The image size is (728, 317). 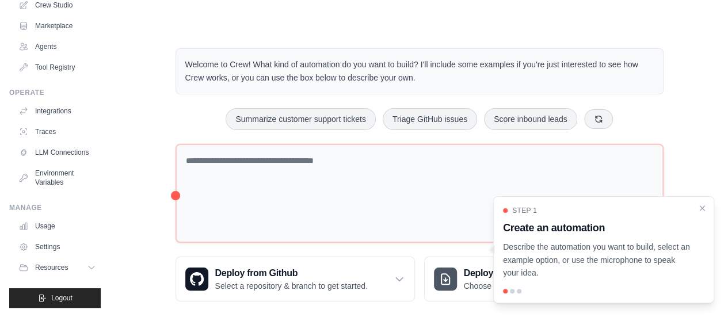 What do you see at coordinates (430, 119) in the screenshot?
I see `button: Triage GitHub issues` at bounding box center [430, 119].